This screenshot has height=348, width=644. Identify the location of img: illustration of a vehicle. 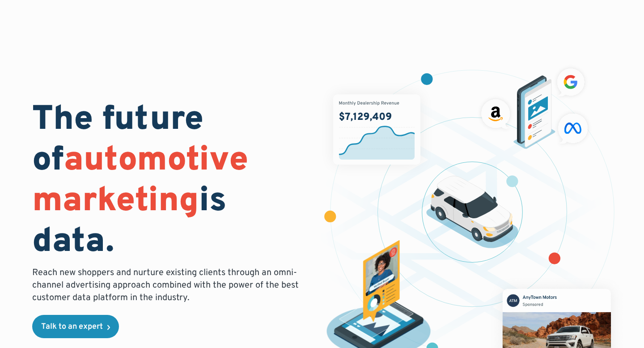
(472, 212).